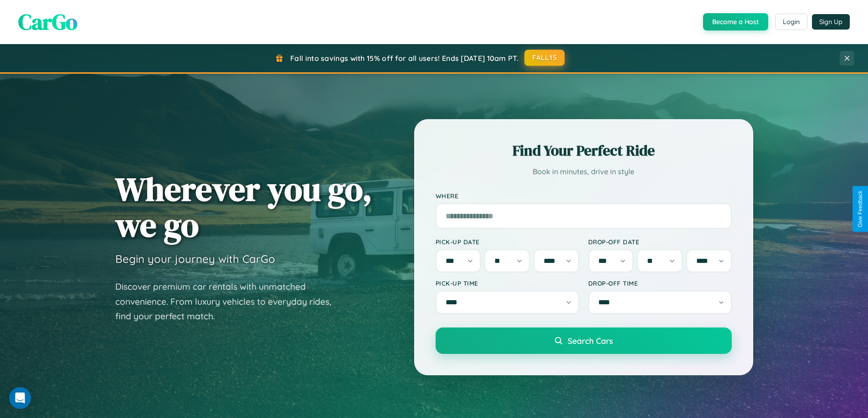 The image size is (868, 418). What do you see at coordinates (507, 283) in the screenshot?
I see `label: Pick-up Time` at bounding box center [507, 283].